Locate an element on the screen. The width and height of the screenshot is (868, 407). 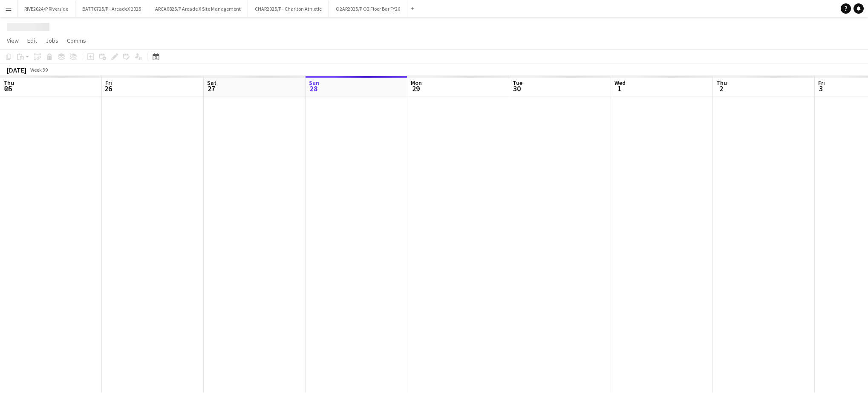
button: O2AR2025/P O2 Floor Bar FY26 is located at coordinates (368, 9).